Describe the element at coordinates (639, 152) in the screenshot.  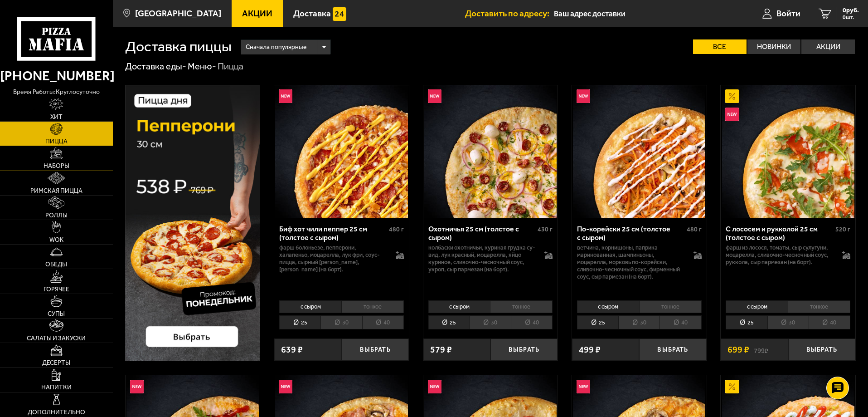
I see `a: НовинкаПо-корейски 25 см (толстое с сыром)` at that location.